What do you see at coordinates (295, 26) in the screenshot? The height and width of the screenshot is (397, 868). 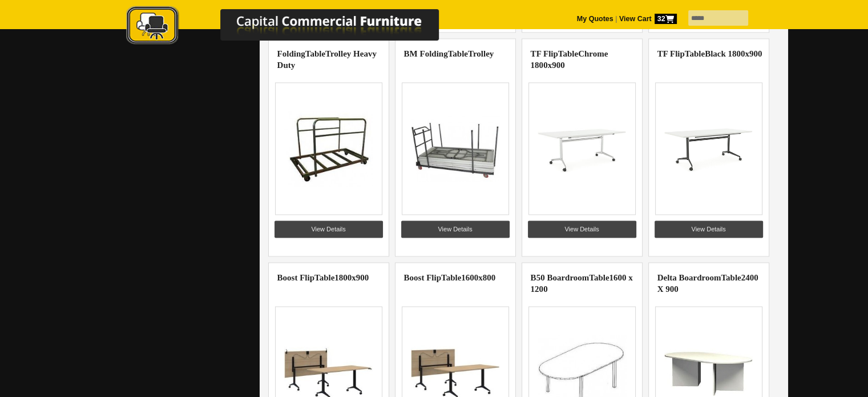 I see `img: Capital Commercial Furniture Logo` at bounding box center [295, 26].